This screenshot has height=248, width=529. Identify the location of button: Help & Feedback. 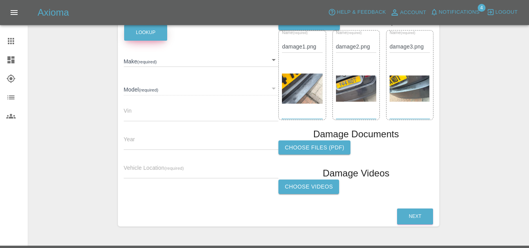
(356, 12).